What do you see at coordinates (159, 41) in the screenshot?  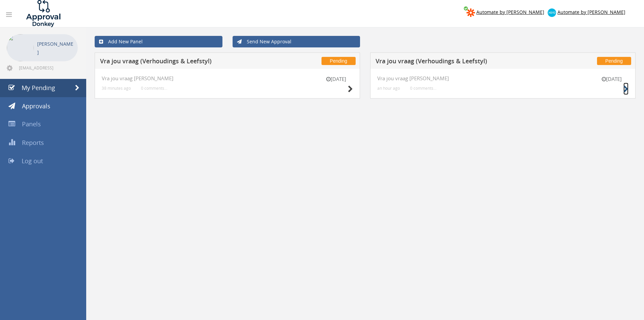 I see `a: Add New Panel` at bounding box center [159, 41].